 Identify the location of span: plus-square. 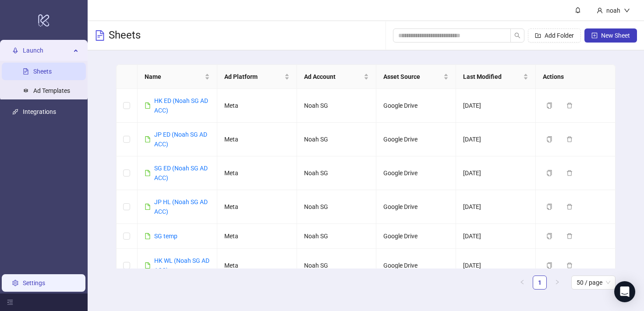
(595, 36).